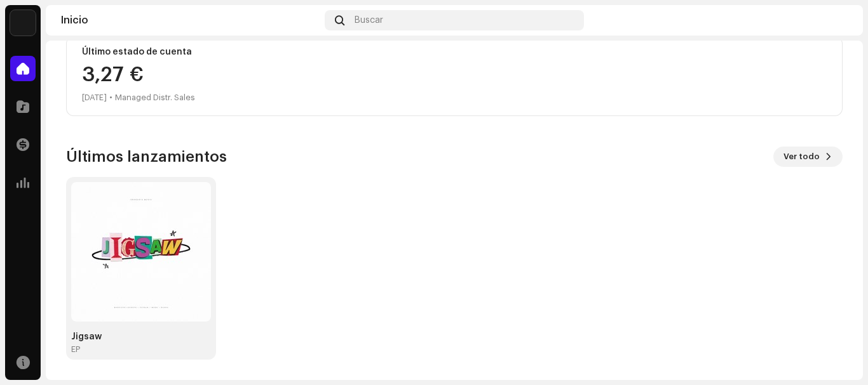 This screenshot has width=868, height=385. Describe the element at coordinates (141, 337) in the screenshot. I see `div: Jigsaw` at that location.